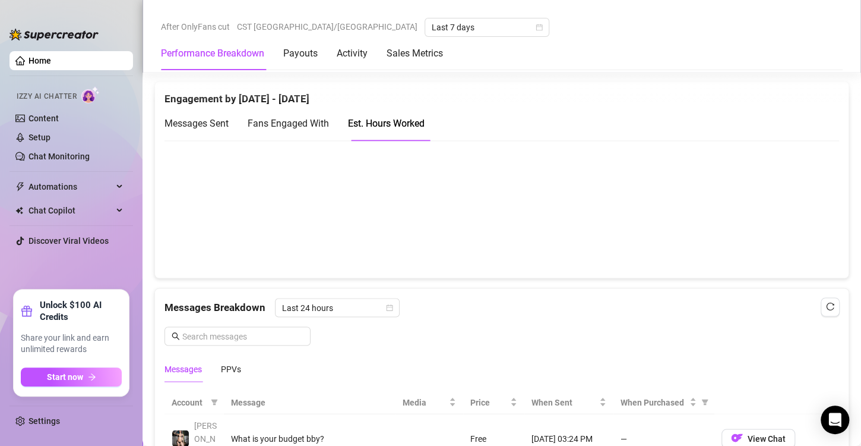  Describe the element at coordinates (92, 377) in the screenshot. I see `span: arrow-right` at that location.